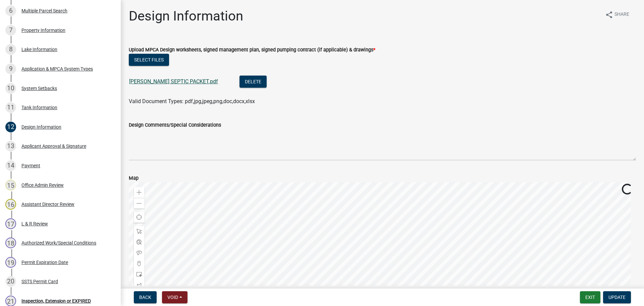  Describe the element at coordinates (11, 262) in the screenshot. I see `div: 19` at that location.